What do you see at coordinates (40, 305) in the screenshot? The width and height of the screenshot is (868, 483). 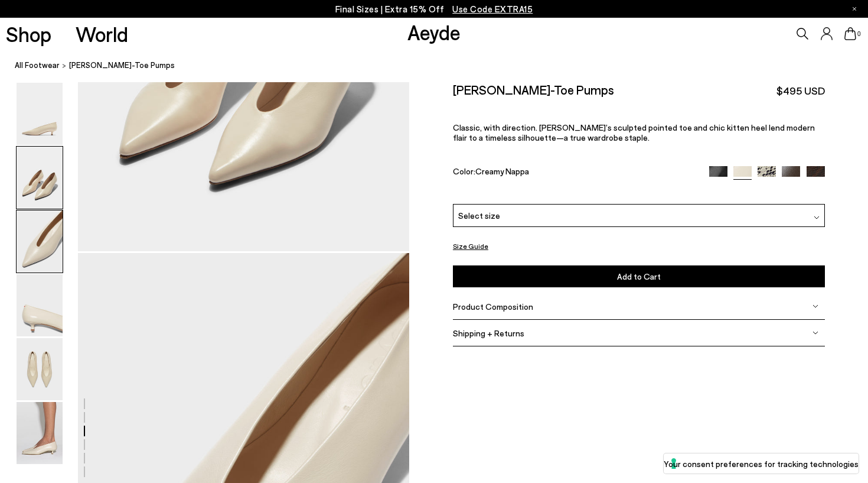 I see `img: Clara Pointed-Toe Pumps - Image 4` at bounding box center [40, 305].